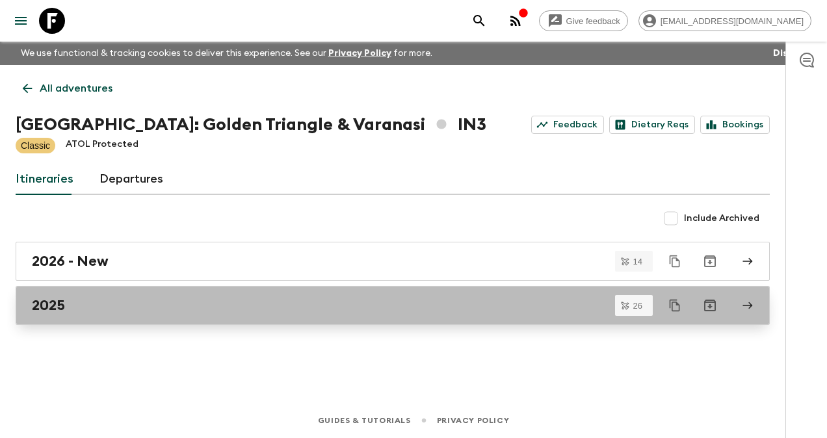  Describe the element at coordinates (790, 53) in the screenshot. I see `button: Dismiss` at that location.